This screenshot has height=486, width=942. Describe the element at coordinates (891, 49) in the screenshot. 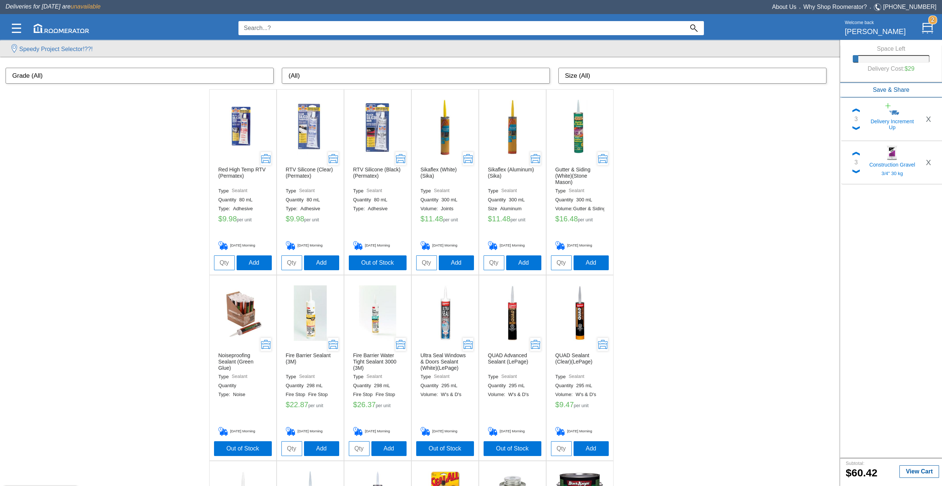

I see `h6: Space Left` at that location.